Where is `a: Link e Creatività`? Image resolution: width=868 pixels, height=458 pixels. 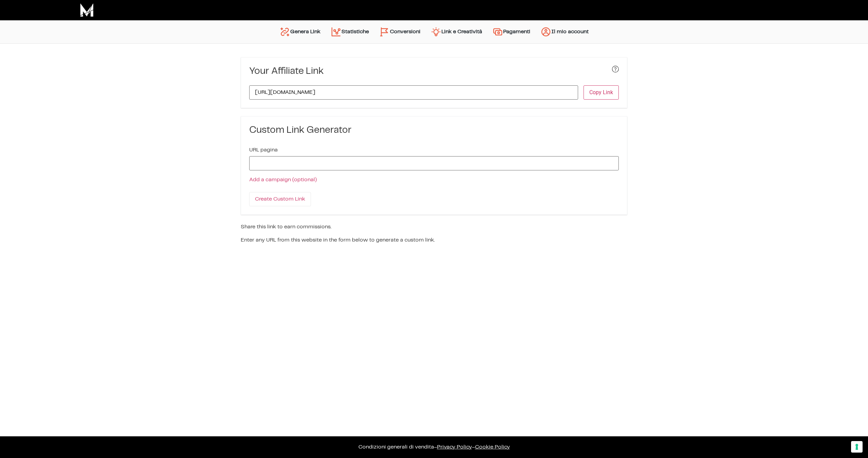
a: Link e Creatività is located at coordinates (457, 32).